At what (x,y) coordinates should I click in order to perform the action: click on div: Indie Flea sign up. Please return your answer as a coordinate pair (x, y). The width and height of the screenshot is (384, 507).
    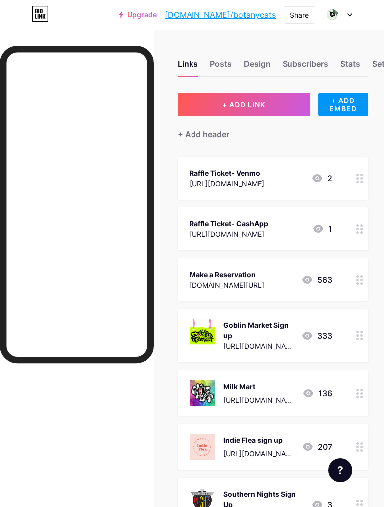
    Looking at the image, I should click on (259, 440).